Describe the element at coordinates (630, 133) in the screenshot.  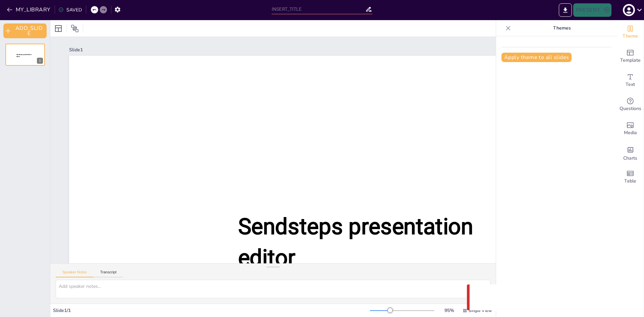
I see `span: Media` at that location.